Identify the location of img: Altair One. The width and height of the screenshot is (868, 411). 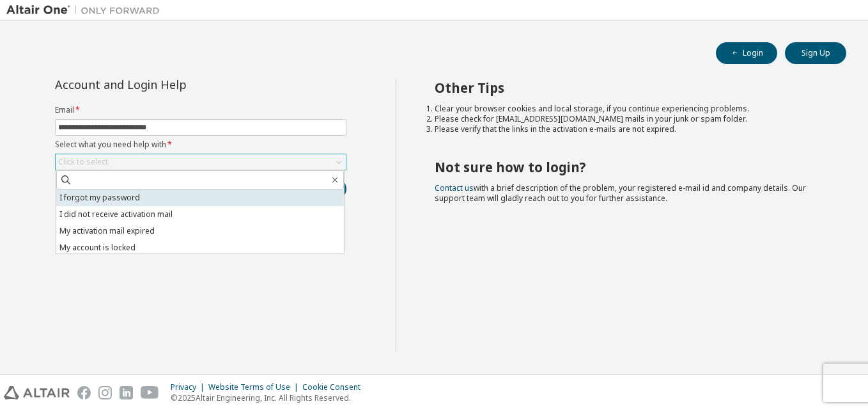
(87, 10).